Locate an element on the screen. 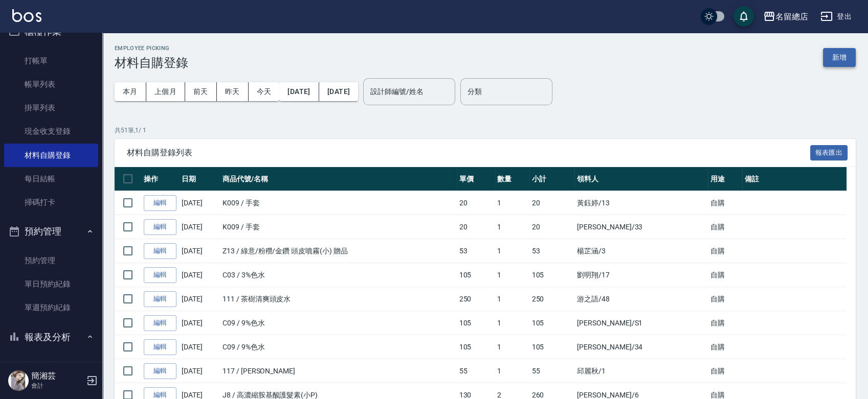  th: 備註 is located at coordinates (794, 179).